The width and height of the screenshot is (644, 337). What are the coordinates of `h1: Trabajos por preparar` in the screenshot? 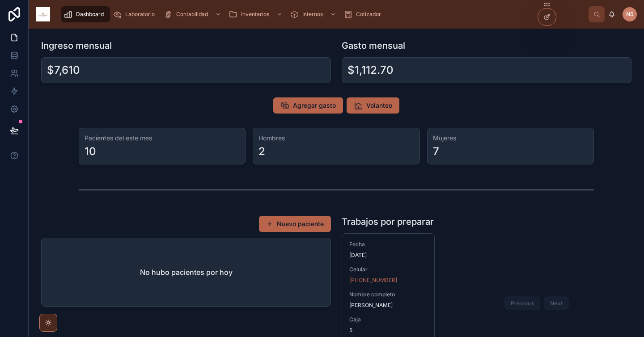 It's located at (387, 222).